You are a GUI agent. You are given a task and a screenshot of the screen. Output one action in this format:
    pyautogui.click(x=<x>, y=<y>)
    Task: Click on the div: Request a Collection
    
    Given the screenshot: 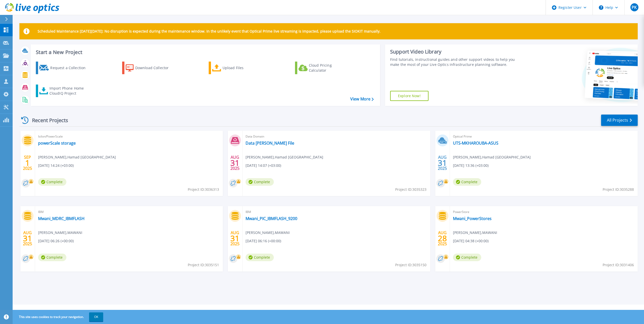 What is the action you would take?
    pyautogui.click(x=70, y=68)
    